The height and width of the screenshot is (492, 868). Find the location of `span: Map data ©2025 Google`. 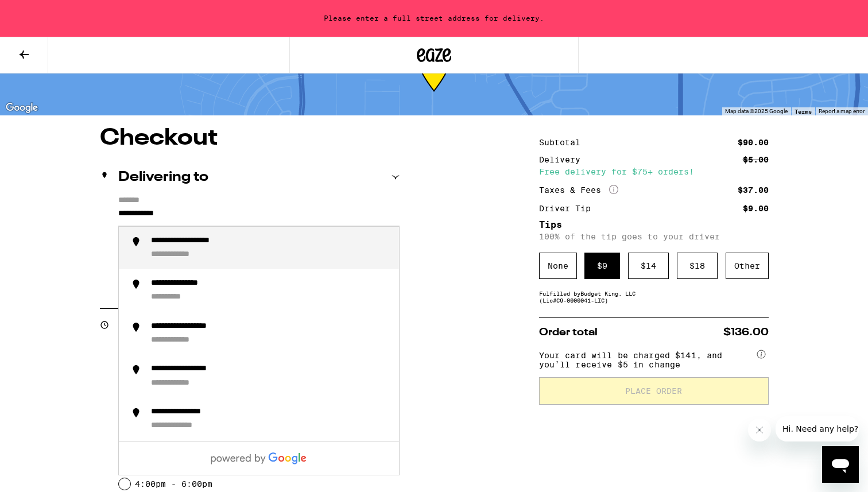

span: Map data ©2025 Google is located at coordinates (756, 111).